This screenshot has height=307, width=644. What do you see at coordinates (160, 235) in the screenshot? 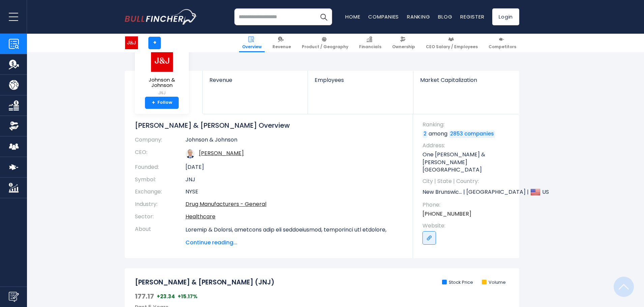
I see `th: About` at bounding box center [160, 235].